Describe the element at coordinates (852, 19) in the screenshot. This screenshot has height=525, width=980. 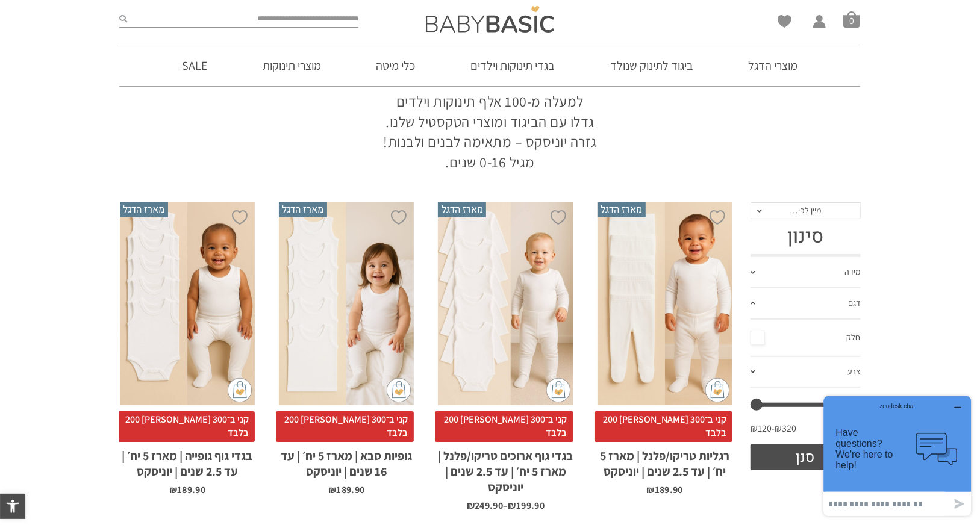
I see `span: סל קניות` at that location.